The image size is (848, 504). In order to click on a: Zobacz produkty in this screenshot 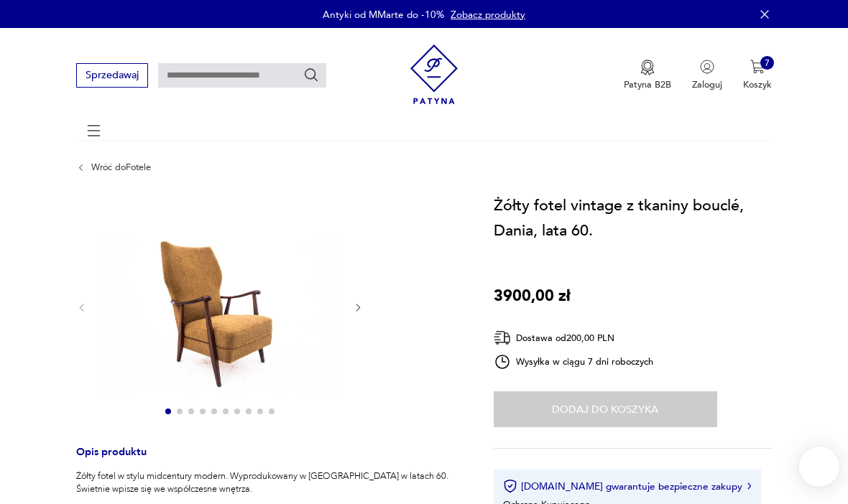, I will do `click(488, 15)`.